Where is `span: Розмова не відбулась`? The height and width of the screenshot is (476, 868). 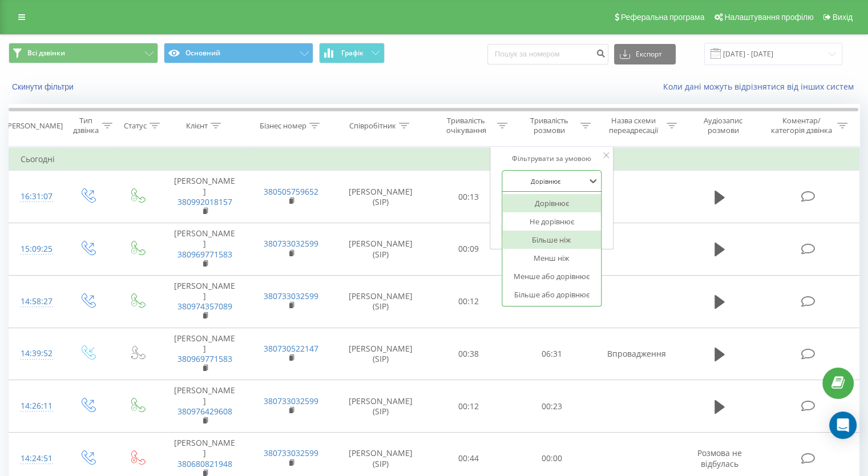
span: Розмова не відбулась is located at coordinates (720, 458).